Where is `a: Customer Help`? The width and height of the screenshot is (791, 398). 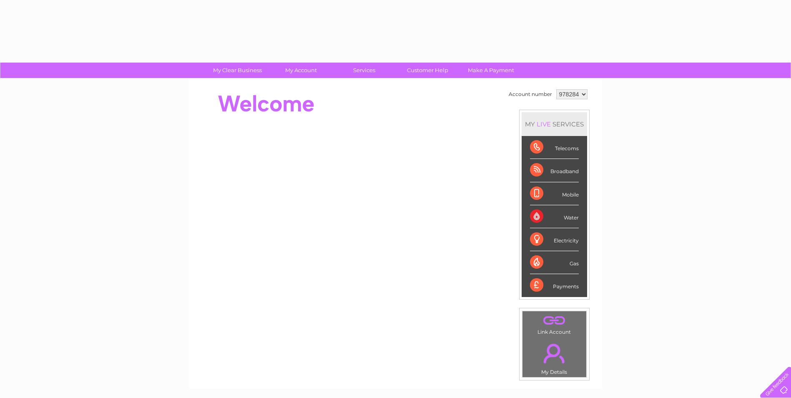 a: Customer Help is located at coordinates (428, 70).